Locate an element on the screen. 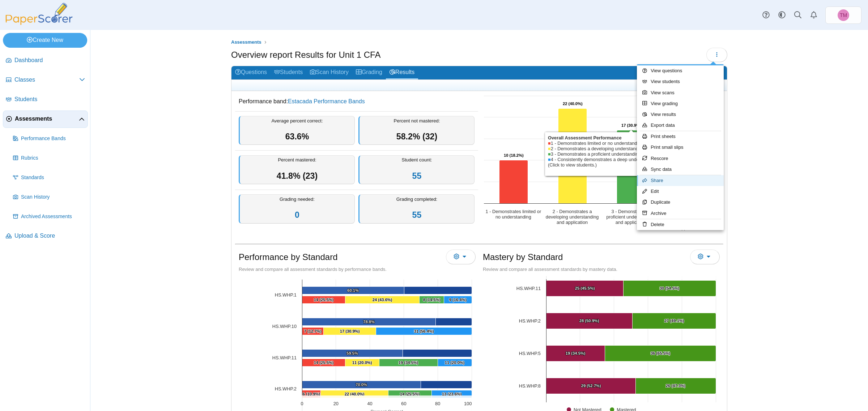 The width and height of the screenshot is (868, 411). a: Duplicate is located at coordinates (681, 202).